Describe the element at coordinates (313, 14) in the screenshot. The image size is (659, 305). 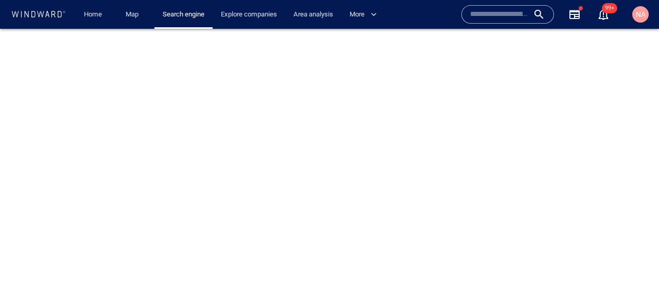
I see `button: Area analysis` at that location.